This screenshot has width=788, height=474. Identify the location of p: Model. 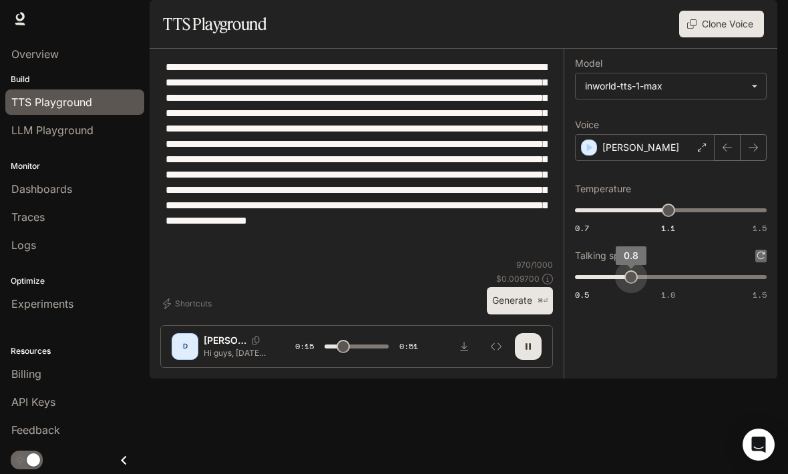
(589, 63).